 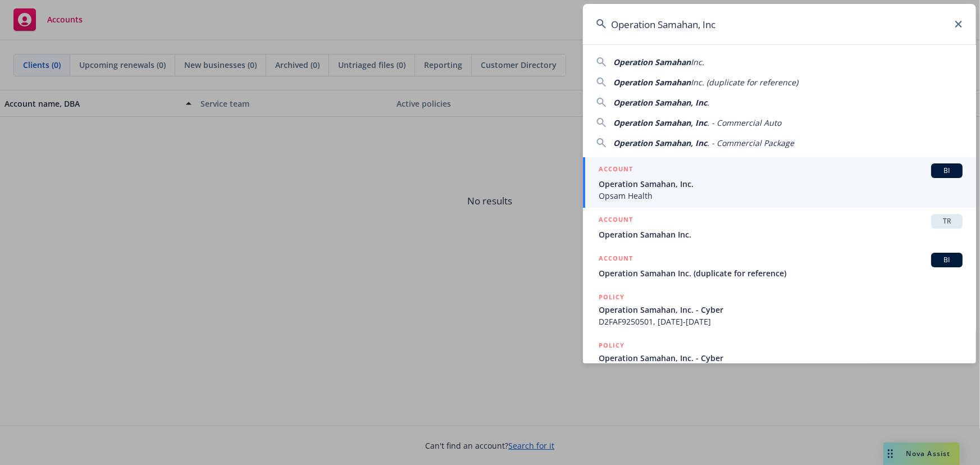 What do you see at coordinates (745, 82) in the screenshot?
I see `span: Inc. (duplicate for reference)` at bounding box center [745, 82].